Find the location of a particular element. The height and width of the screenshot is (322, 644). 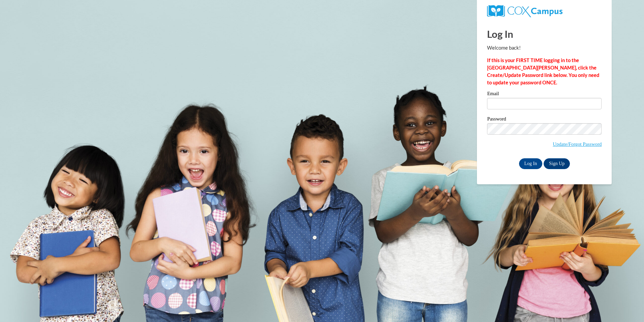

a: Update/Forgot Password is located at coordinates (577, 144).